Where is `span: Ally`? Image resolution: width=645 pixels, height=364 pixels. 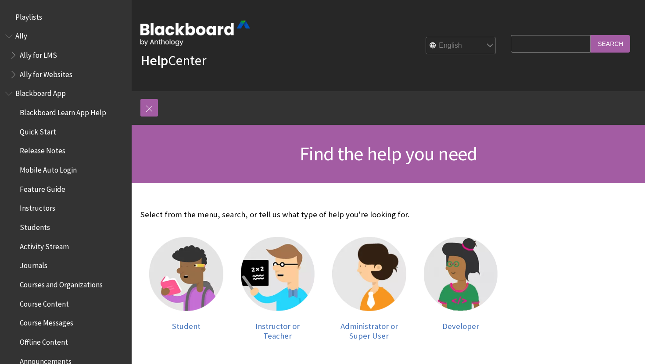
span: Ally is located at coordinates (21, 35).